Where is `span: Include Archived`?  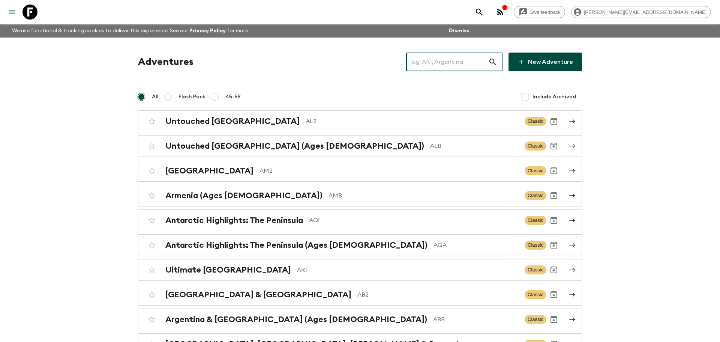
span: Include Archived is located at coordinates (555, 97).